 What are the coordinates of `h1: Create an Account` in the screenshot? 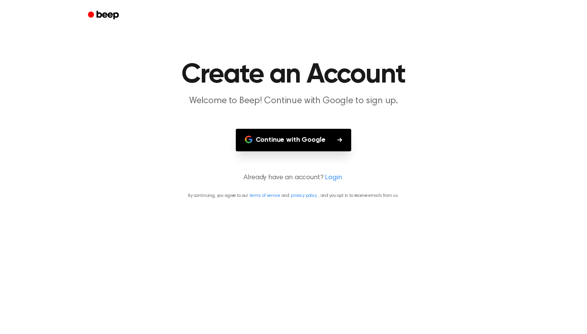 It's located at (294, 75).